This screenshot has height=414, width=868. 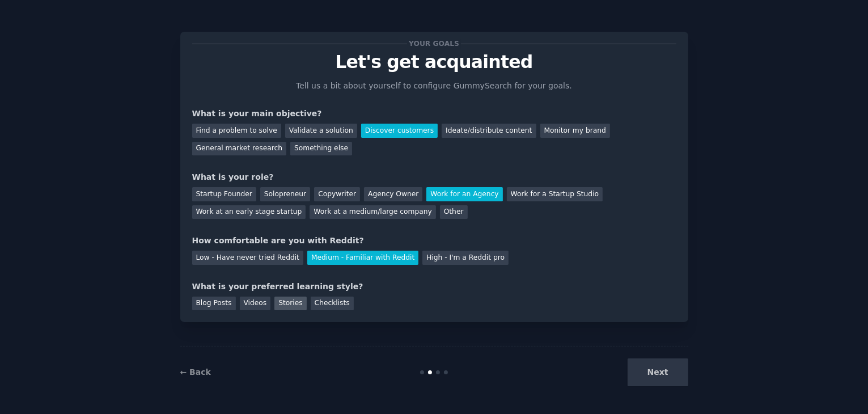 I want to click on div: Other, so click(x=453, y=212).